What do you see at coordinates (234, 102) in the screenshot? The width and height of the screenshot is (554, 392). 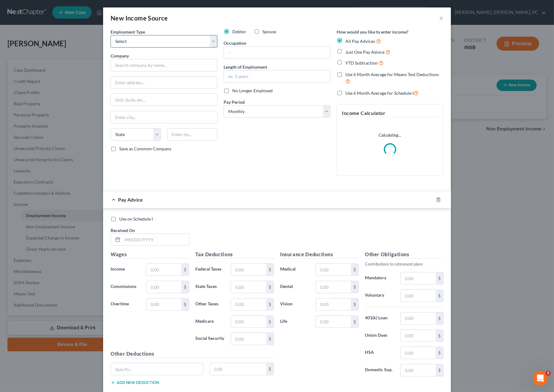 I see `span: Pay Period` at bounding box center [234, 102].